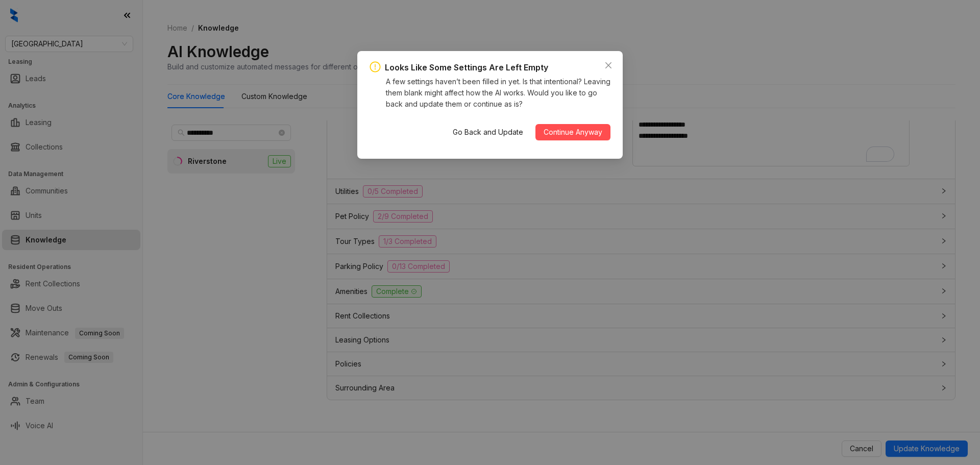 This screenshot has width=980, height=465. What do you see at coordinates (488, 132) in the screenshot?
I see `span: Go Back and Update` at bounding box center [488, 132].